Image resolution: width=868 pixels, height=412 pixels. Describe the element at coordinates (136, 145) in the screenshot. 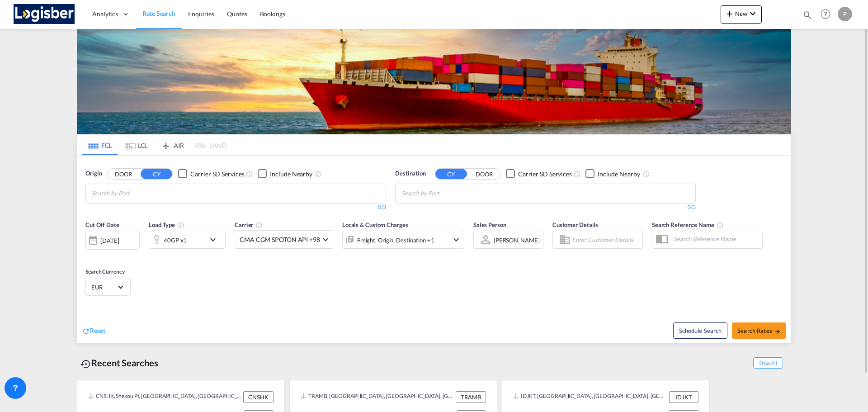

I see `md-tab-item: LCL` at that location.